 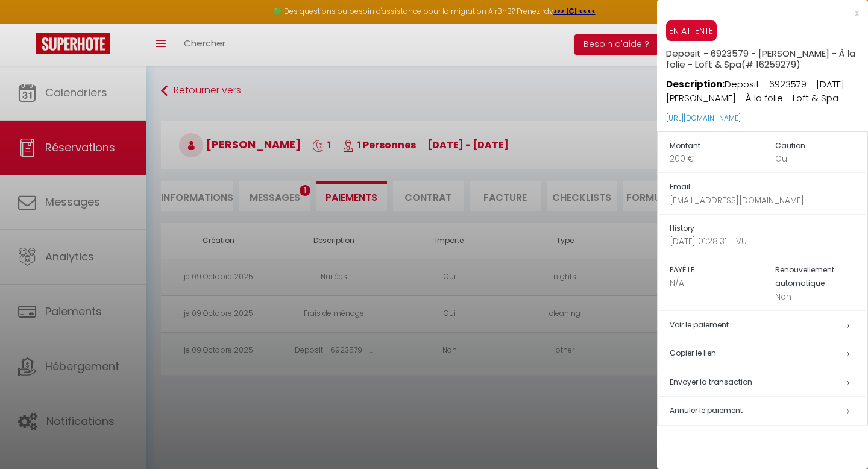 What do you see at coordinates (716, 270) in the screenshot?
I see `h5: PAYÉ LE` at bounding box center [716, 270].